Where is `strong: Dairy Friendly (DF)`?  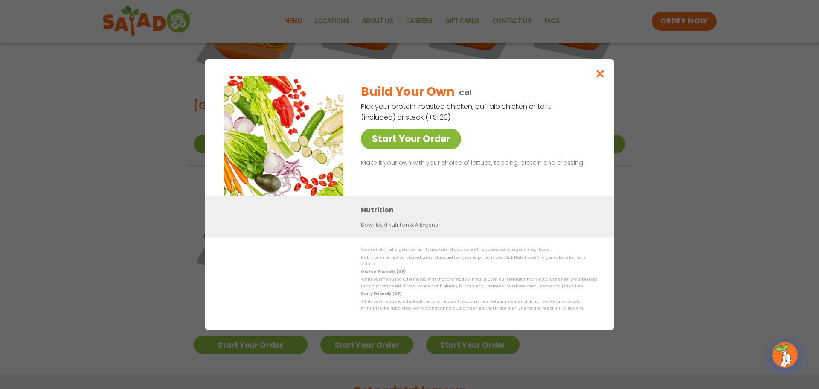 strong: Dairy Friendly (DF) is located at coordinates (381, 293).